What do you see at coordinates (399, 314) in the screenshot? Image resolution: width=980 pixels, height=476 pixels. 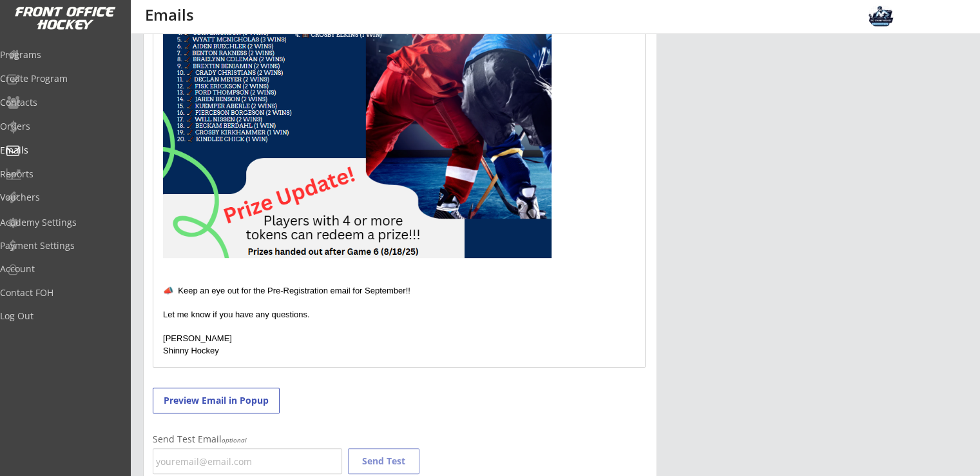 I see `p: Let me know if you have any questions.` at bounding box center [399, 314].